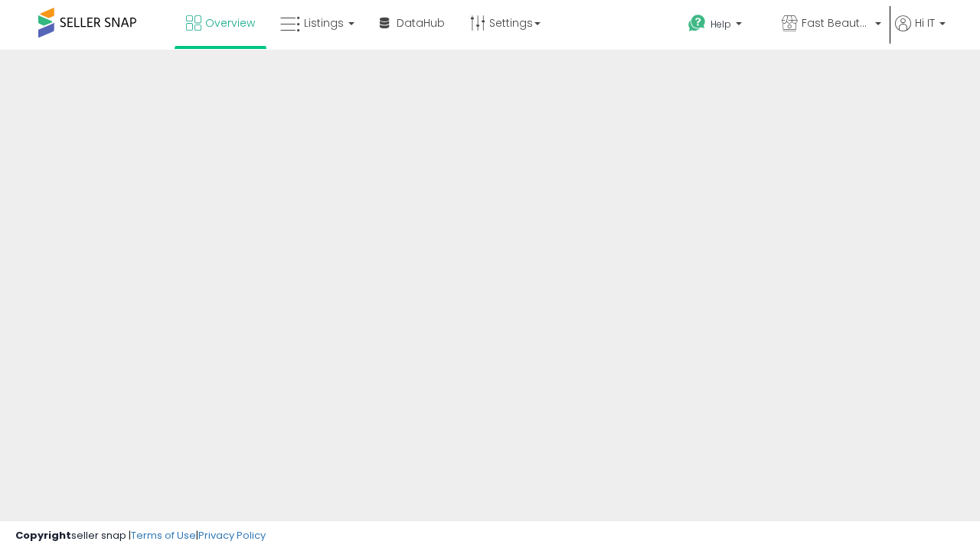 The width and height of the screenshot is (980, 551). I want to click on a: Hi IT, so click(921, 32).